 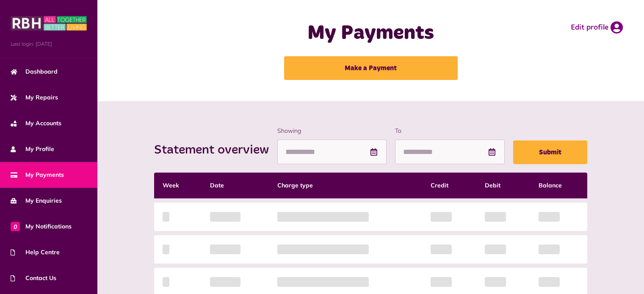 What do you see at coordinates (36, 201) in the screenshot?
I see `span: My Enquiries` at bounding box center [36, 201].